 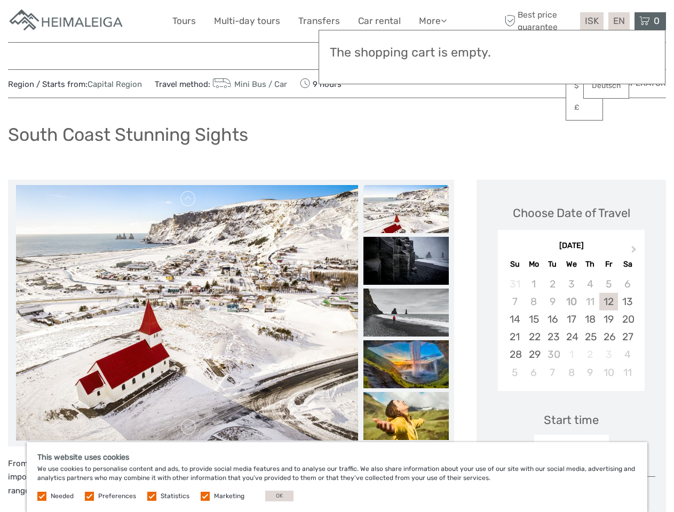 What do you see at coordinates (589, 354) in the screenshot?
I see `div: Not available Thursday, October 2nd, 2025` at bounding box center [589, 354].